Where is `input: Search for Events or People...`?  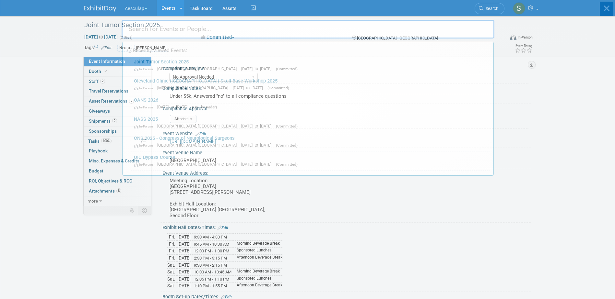
input: Search for Events or People... is located at coordinates (308, 29).